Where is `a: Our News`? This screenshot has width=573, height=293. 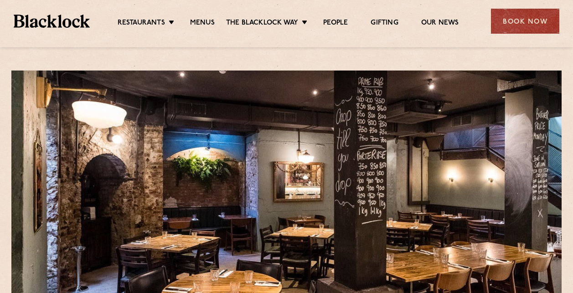 a: Our News is located at coordinates (440, 24).